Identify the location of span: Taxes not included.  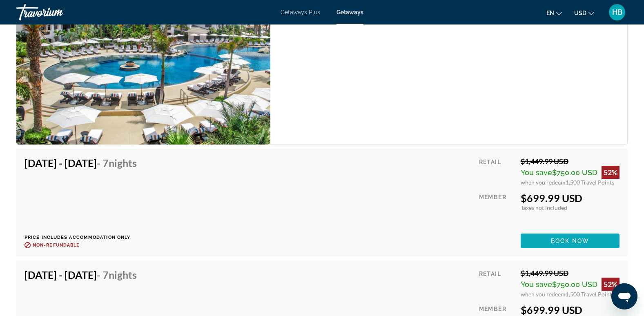
(544, 207).